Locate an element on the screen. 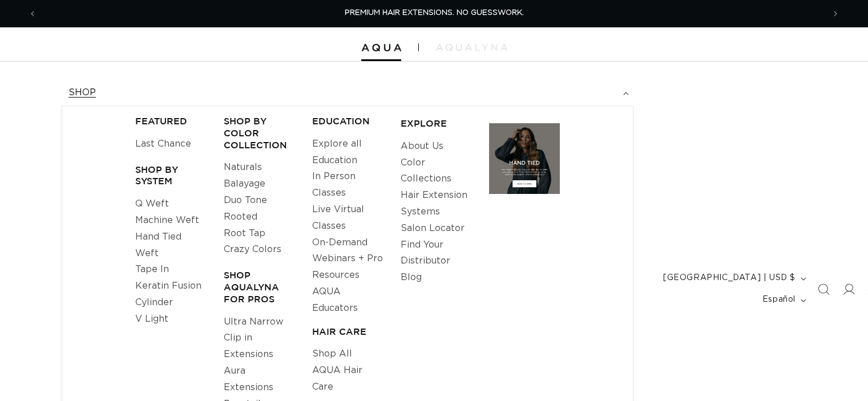 The image size is (868, 401). a: Aura Extensions is located at coordinates (259, 380).